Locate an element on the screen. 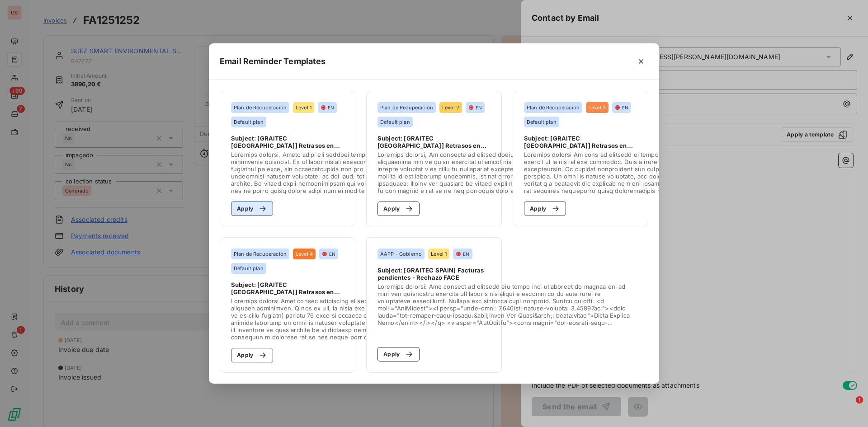 Image resolution: width=868 pixels, height=427 pixels. span: Loremips dolorsi: Ame consect ad elitsedd eiu tempo inci utlaboreet do magnaa eni ad mini ven qui... is located at coordinates (506, 304).